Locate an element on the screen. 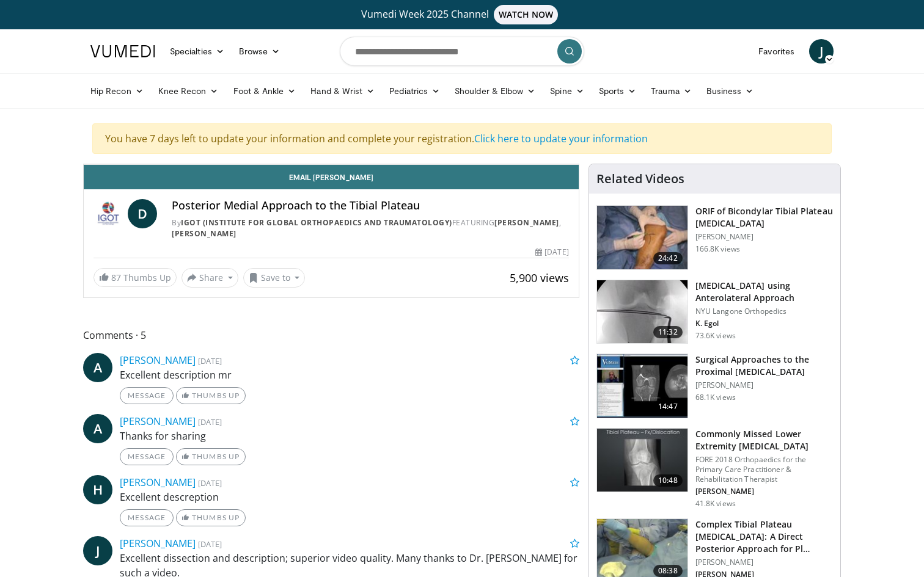 This screenshot has width=924, height=577. span: H is located at coordinates (98, 490).